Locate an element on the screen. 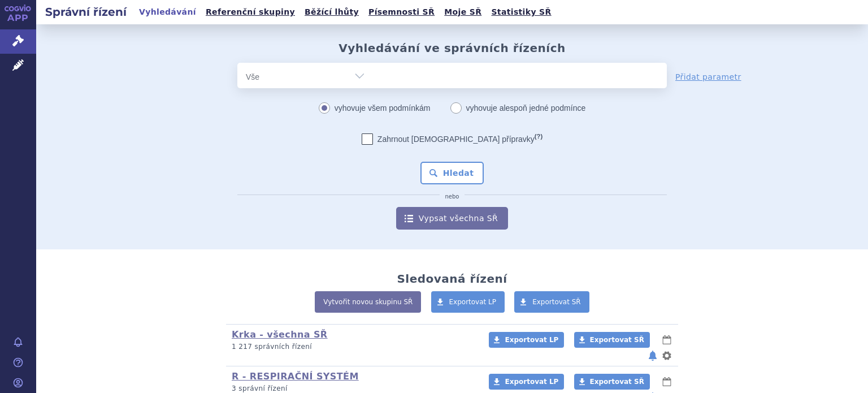  h2: Sledovaná řízení is located at coordinates (451, 278).